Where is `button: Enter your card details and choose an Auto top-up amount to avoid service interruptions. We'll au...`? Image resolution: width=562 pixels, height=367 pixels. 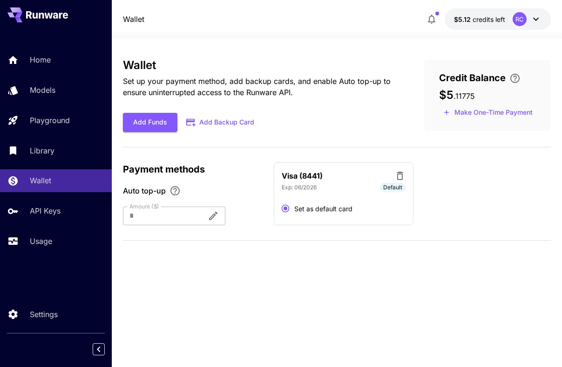 button: Enter your card details and choose an Auto top-up amount to avoid service interruptions. We'll au... is located at coordinates (515, 78).